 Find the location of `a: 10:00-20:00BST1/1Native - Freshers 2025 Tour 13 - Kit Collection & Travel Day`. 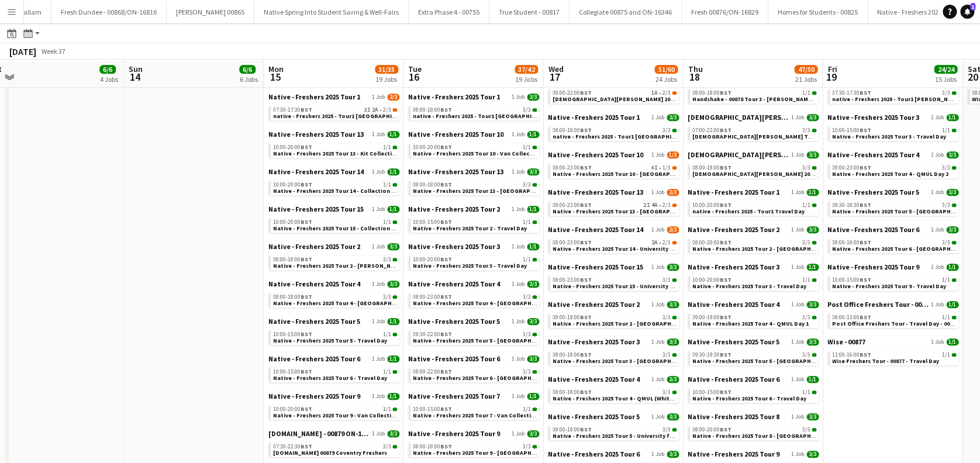

a: 10:00-20:00BST1/1Native - Freshers 2025 Tour 13 - Kit Collection & Travel Day is located at coordinates (335, 150).